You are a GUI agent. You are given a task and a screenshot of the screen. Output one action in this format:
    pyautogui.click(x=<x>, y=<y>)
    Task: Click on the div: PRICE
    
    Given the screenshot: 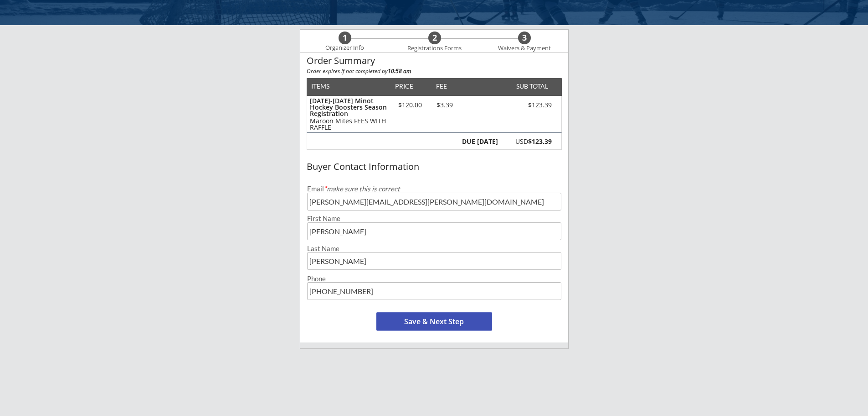 What is the action you would take?
    pyautogui.click(x=404, y=86)
    